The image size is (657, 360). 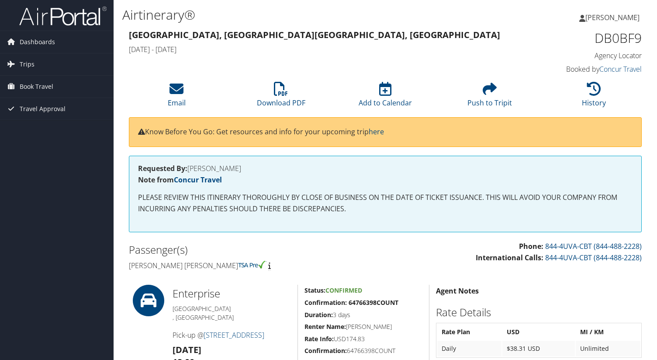 I want to click on h4: Pick-up @, so click(x=232, y=335).